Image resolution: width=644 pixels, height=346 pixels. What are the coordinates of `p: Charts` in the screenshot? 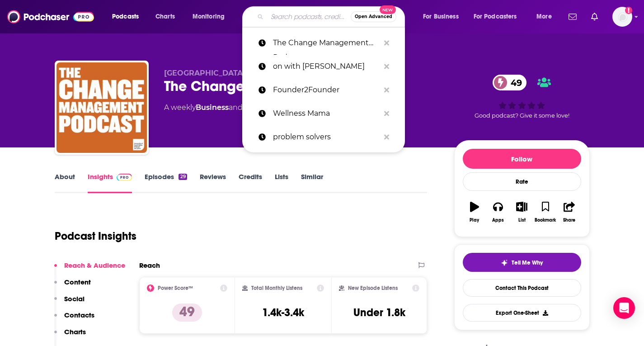 It's located at (75, 331).